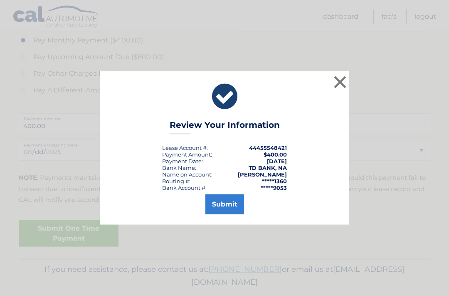 This screenshot has width=449, height=296. What do you see at coordinates (187, 174) in the screenshot?
I see `div: Name on Account:` at bounding box center [187, 174].